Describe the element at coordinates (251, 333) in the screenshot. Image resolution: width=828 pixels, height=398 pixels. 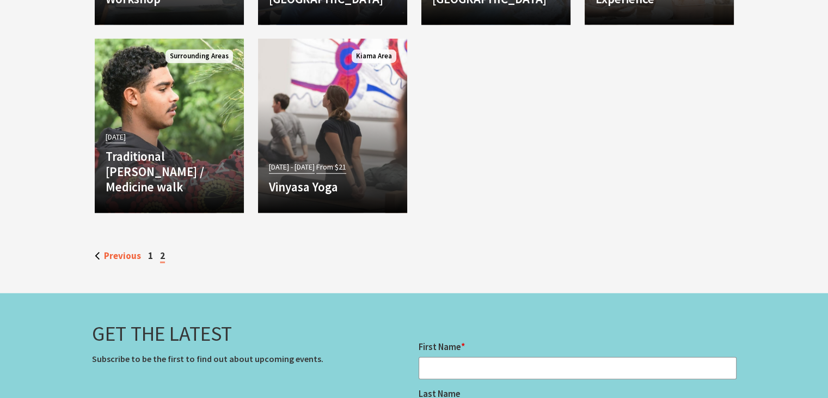
I see `h3: GET THE LATEST` at that location.